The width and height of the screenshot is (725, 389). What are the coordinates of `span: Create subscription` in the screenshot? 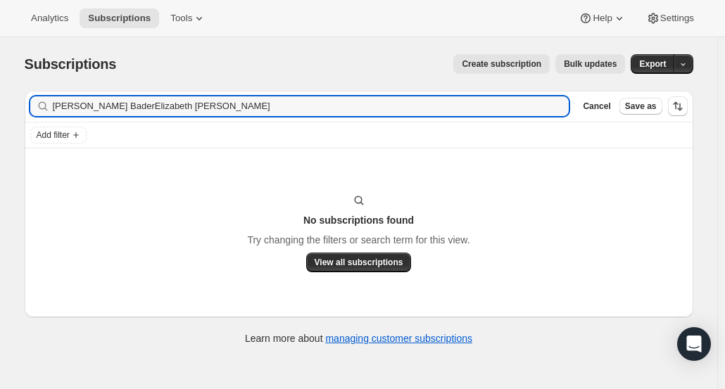 It's located at (501, 64).